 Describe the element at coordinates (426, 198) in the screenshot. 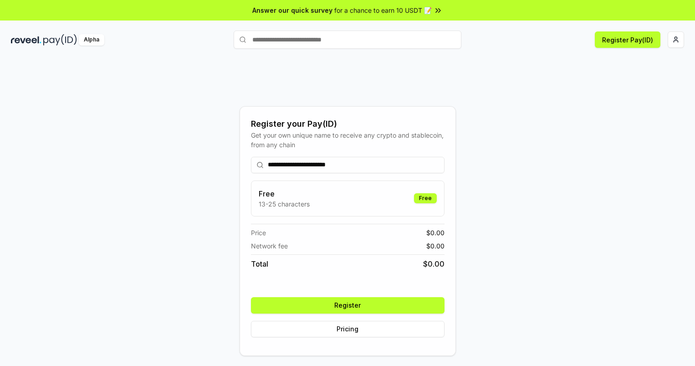

I see `div: Free` at that location.